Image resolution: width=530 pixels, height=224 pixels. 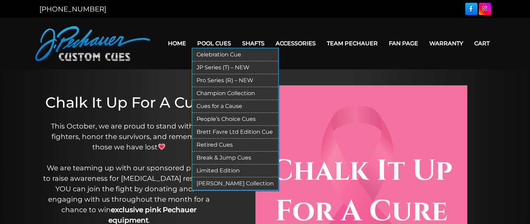 What do you see at coordinates (177, 43) in the screenshot?
I see `a: Home` at bounding box center [177, 43].